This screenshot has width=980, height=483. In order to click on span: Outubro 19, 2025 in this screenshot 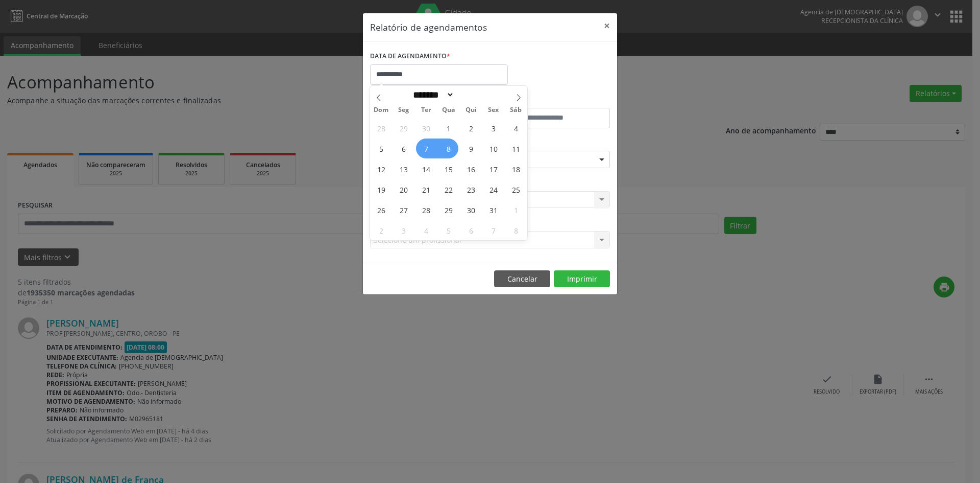, I will do `click(381, 189)`.